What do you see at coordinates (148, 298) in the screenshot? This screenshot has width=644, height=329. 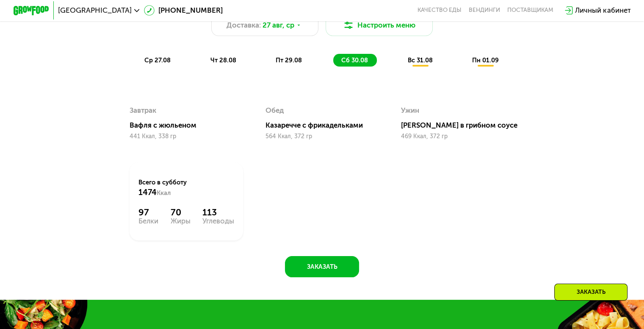 I see `div: Белки` at bounding box center [148, 298].